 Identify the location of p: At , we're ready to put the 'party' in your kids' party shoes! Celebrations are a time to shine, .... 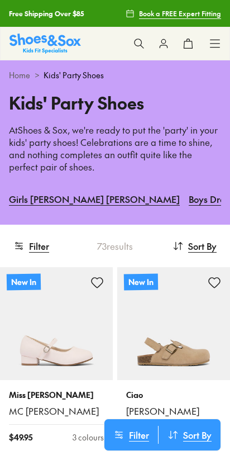
(115, 149).